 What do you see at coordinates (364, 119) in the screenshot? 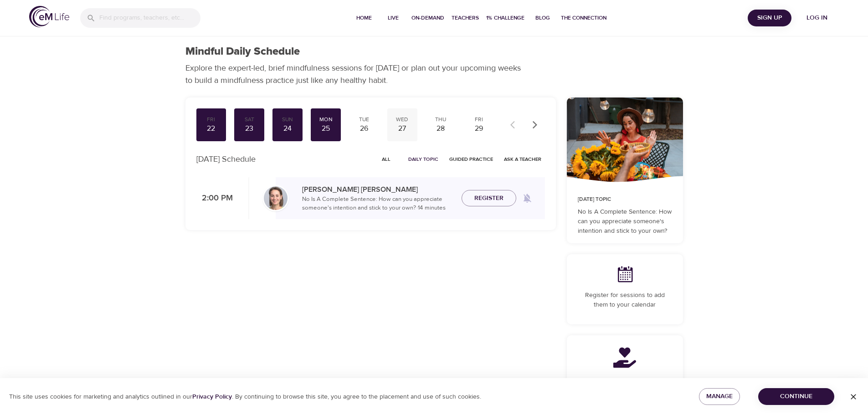
I see `div: Tue` at bounding box center [364, 119].